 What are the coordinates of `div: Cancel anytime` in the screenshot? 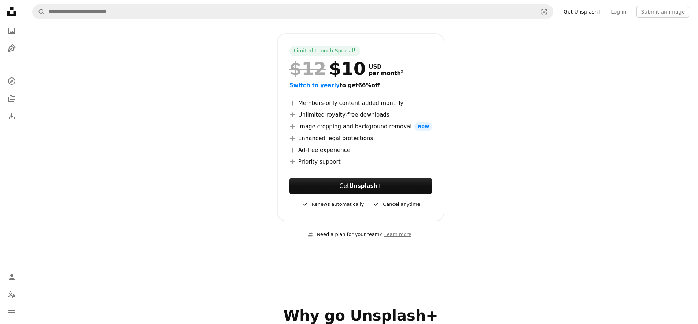 It's located at (396, 204).